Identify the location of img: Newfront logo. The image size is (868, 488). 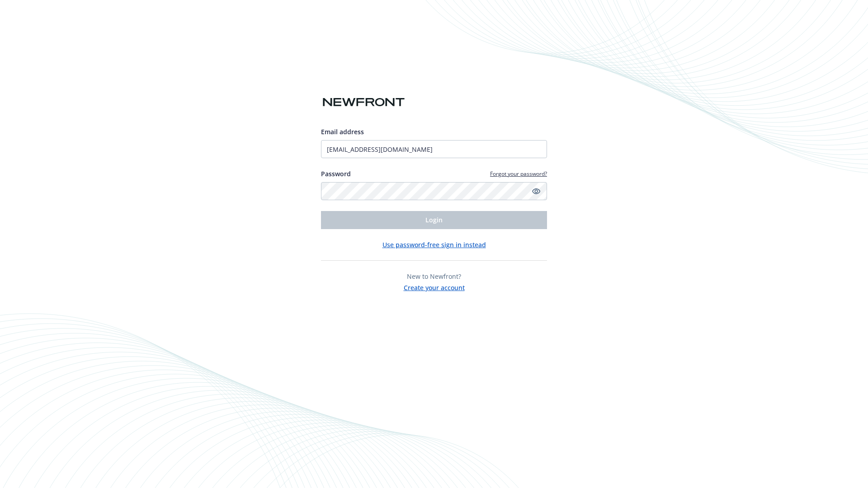
(363, 102).